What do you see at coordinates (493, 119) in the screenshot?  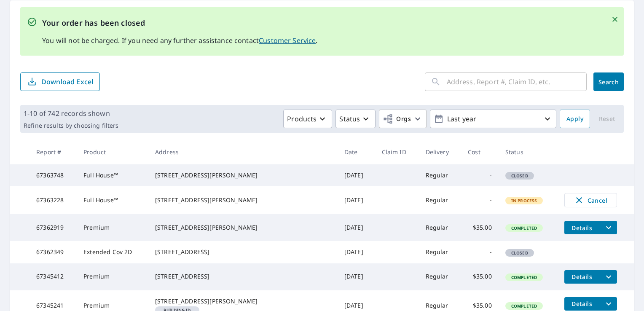 I see `p: Last year` at bounding box center [493, 119].